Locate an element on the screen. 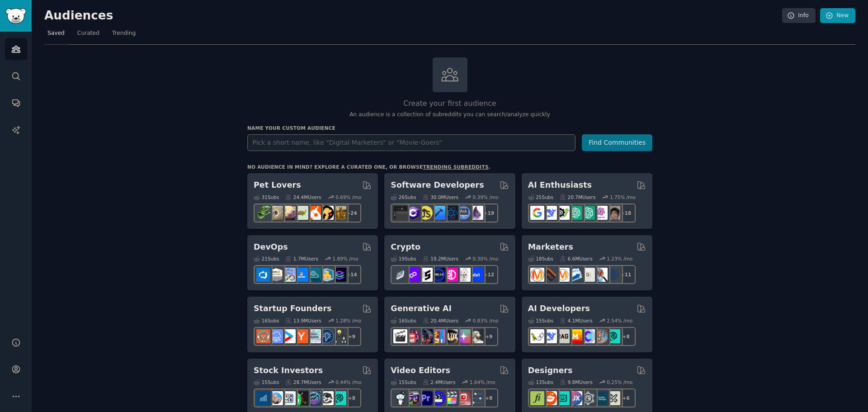 The width and height of the screenshot is (868, 412). img: sdforall is located at coordinates (438, 336).